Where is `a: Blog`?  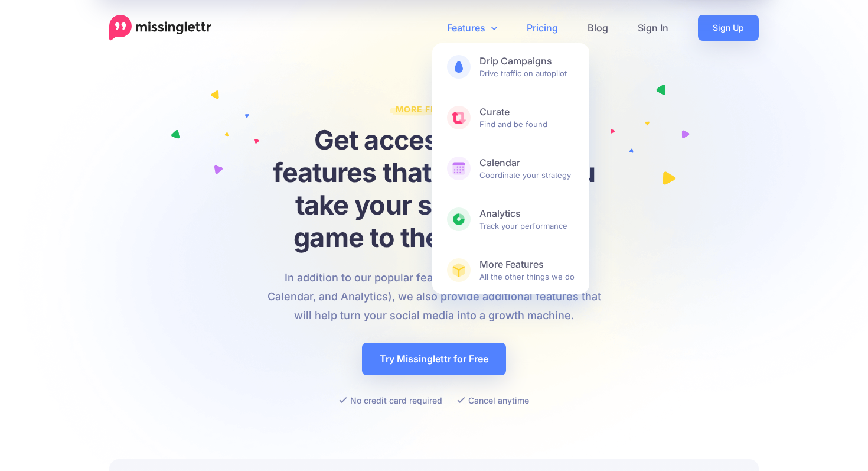 a: Blog is located at coordinates (598, 28).